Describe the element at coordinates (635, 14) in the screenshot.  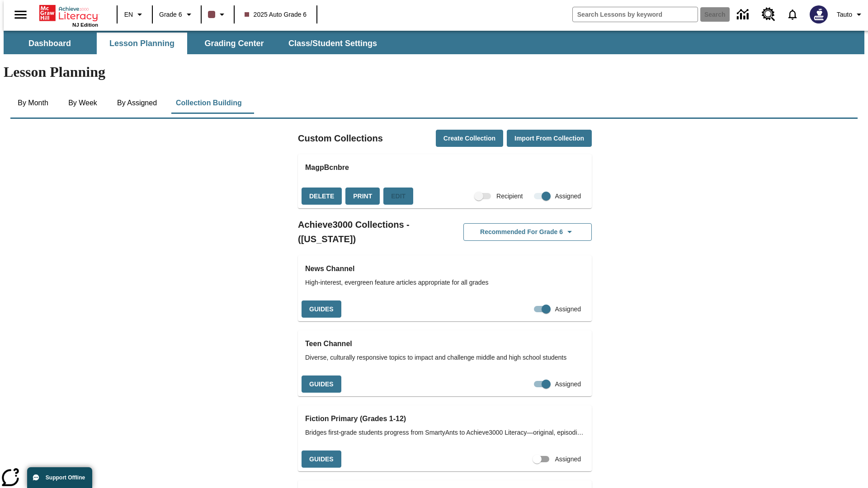
I see `input: search field` at that location.